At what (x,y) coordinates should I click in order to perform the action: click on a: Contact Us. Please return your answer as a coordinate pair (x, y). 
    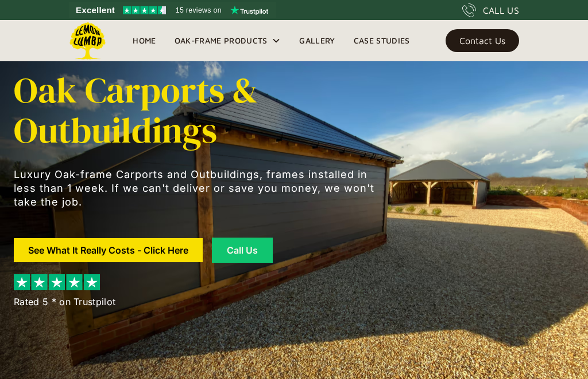
    Looking at the image, I should click on (482, 40).